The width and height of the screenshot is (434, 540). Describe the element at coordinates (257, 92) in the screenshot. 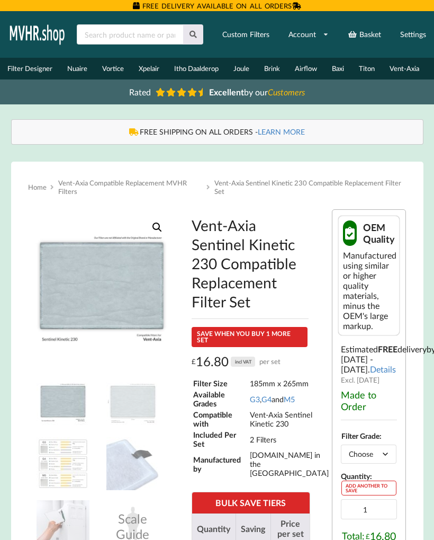

I see `span: by our` at that location.